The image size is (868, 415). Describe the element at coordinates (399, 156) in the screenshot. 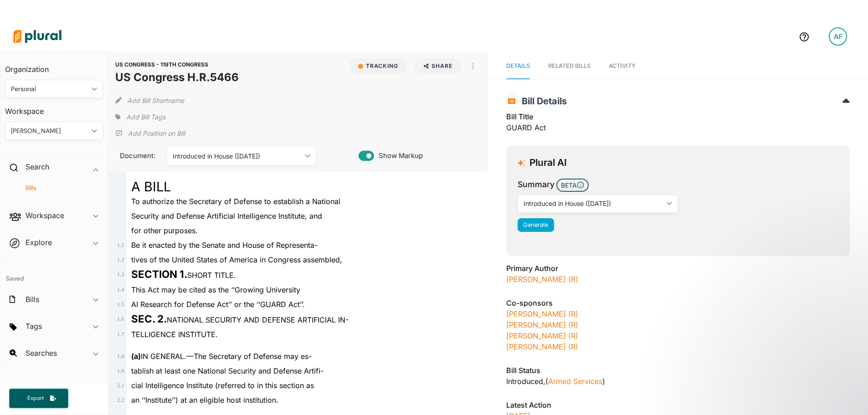

I see `span: Show Markup` at that location.